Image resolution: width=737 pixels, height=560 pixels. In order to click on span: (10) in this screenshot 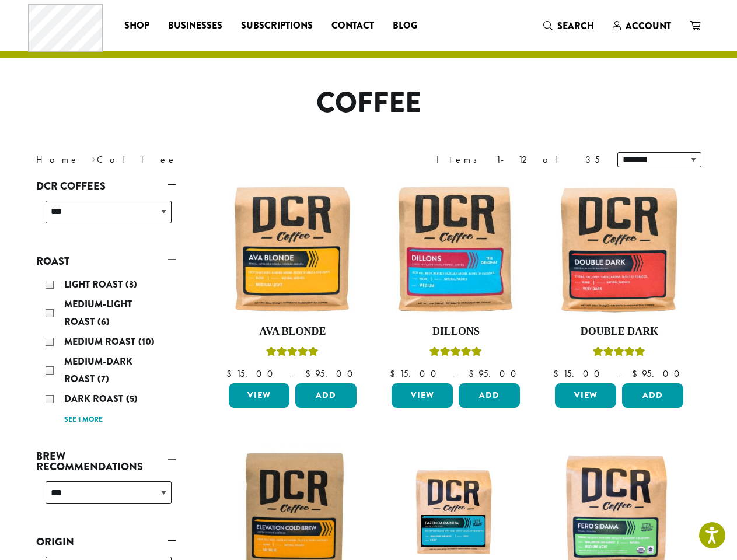, I will do `click(146, 341)`.